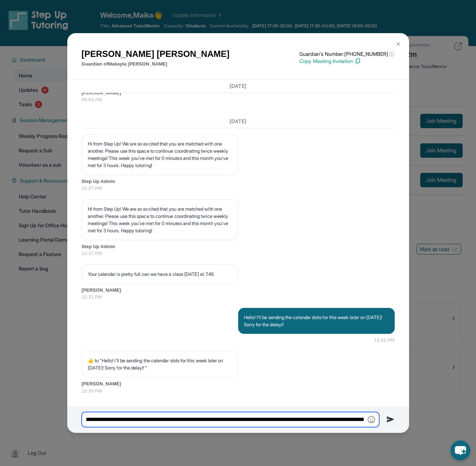 Image resolution: width=476 pixels, height=466 pixels. I want to click on p: Copy Meeting Invitation, so click(347, 61).